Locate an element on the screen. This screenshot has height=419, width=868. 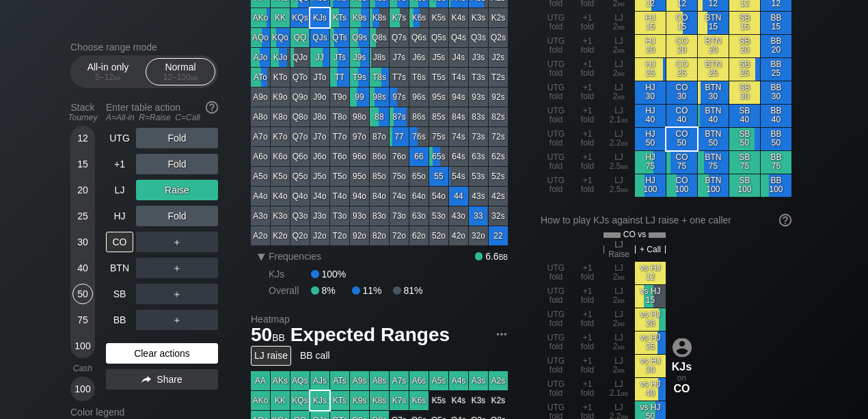
div: 96s is located at coordinates (419, 97).